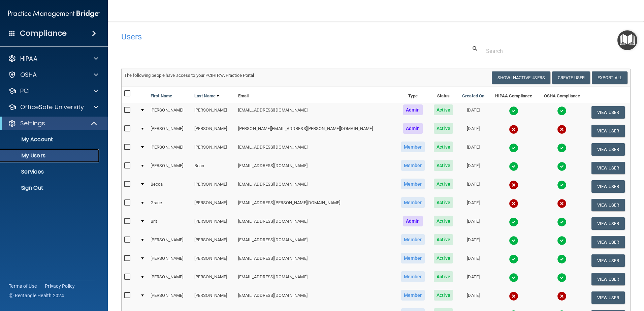 This screenshot has height=311, width=644. Describe the element at coordinates (571, 78) in the screenshot. I see `button: Create User` at that location.